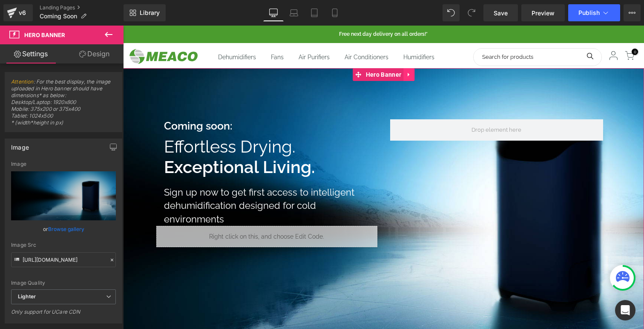 This screenshot has width=644, height=329. Describe the element at coordinates (64, 259) in the screenshot. I see `input: Link` at that location.